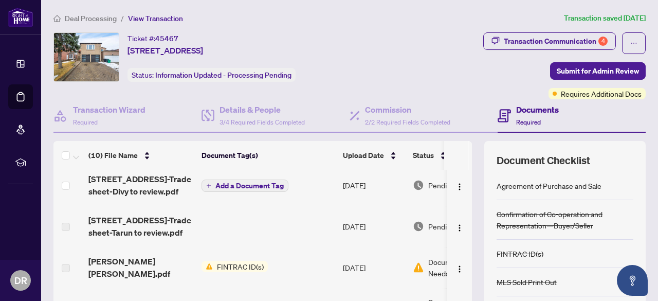 This screenshot has height=301, width=658. I want to click on h4: Details & People, so click(262, 109).